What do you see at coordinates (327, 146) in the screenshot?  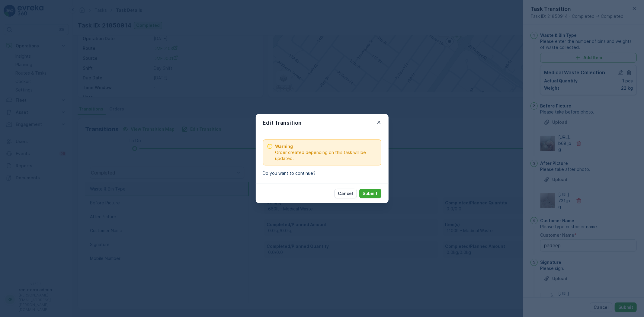 I see `span: Warning` at bounding box center [327, 146].